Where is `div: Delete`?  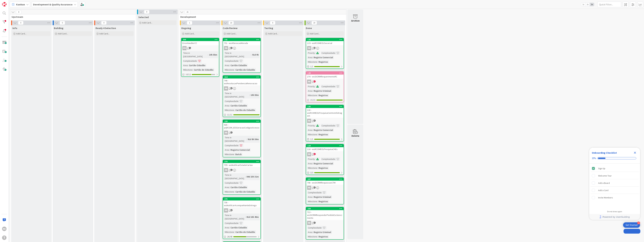 div: Delete is located at coordinates (355, 136).